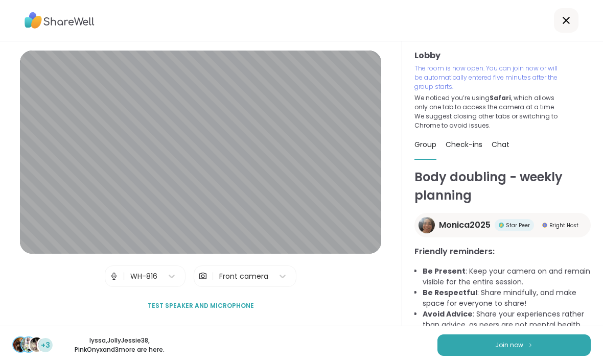  What do you see at coordinates (444, 271) in the screenshot?
I see `b: Be Present` at bounding box center [444, 271].